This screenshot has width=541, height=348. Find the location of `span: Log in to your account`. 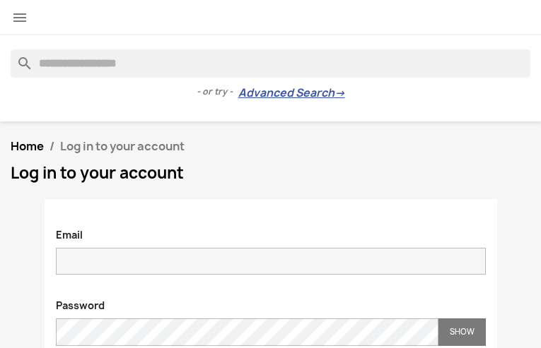

span: Log in to your account is located at coordinates (122, 146).